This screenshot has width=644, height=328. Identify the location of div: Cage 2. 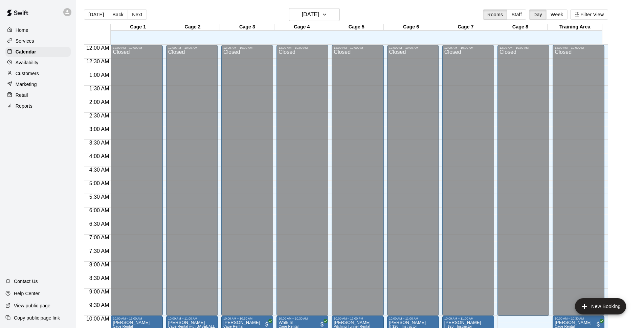
(192, 27).